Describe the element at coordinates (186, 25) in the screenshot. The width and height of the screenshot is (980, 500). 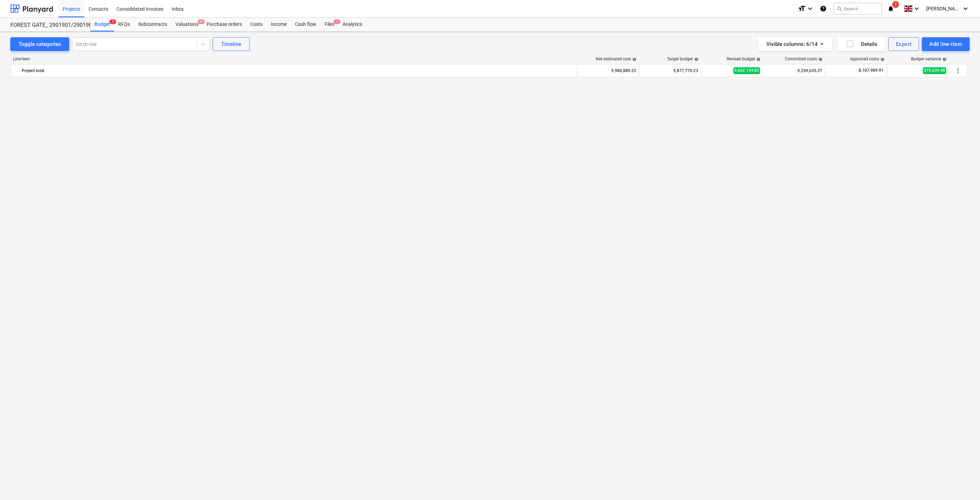
I see `a: Valuations9+` at that location.